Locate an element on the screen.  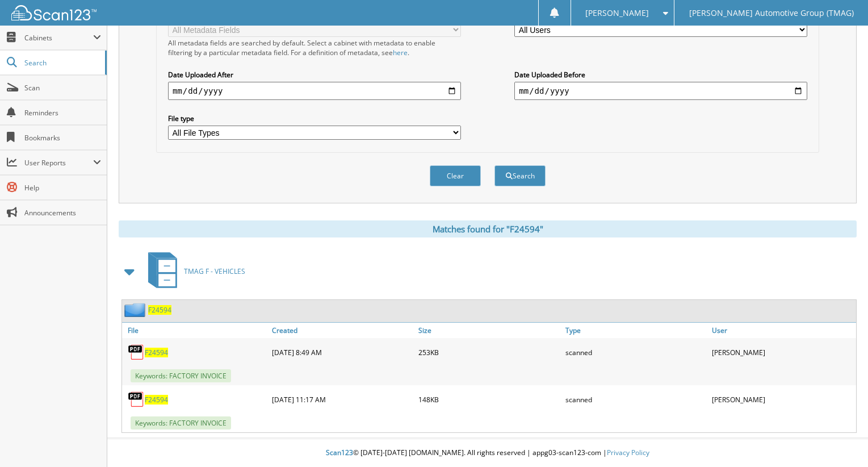
div: Matches found for "F24594" is located at coordinates (487, 229).